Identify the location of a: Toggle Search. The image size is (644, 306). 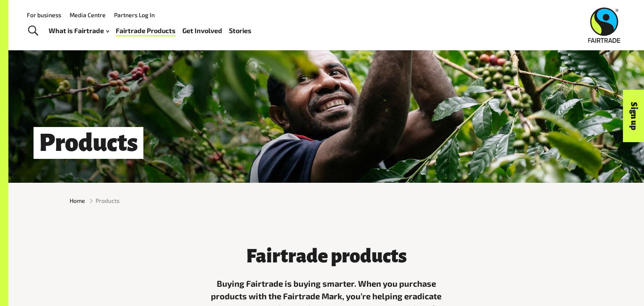
(32, 31).